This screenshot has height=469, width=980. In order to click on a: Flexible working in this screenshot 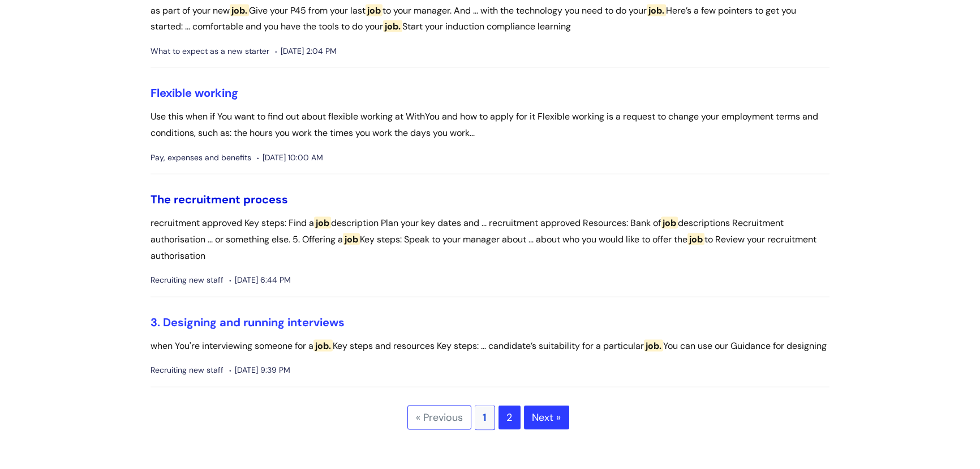, I will do `click(194, 93)`.